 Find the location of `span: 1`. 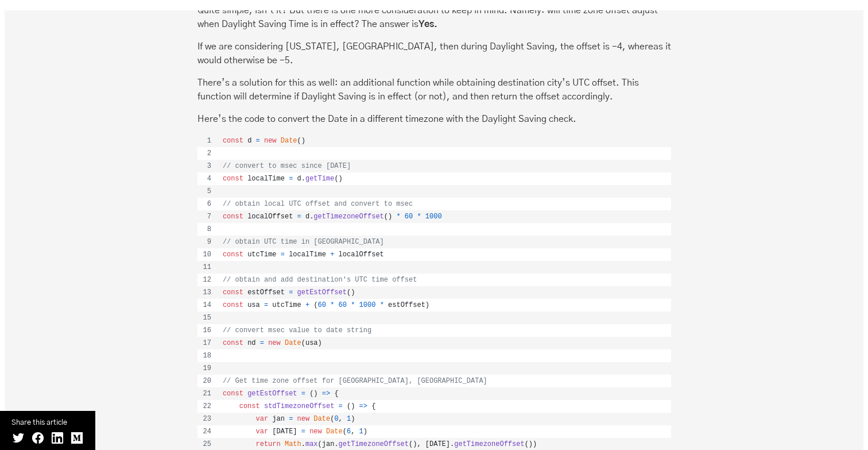

span: 1 is located at coordinates (348, 419).